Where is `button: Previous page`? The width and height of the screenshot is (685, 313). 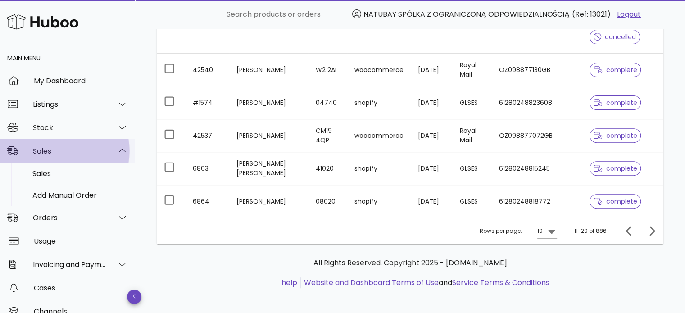
button: Previous page is located at coordinates (629, 231).